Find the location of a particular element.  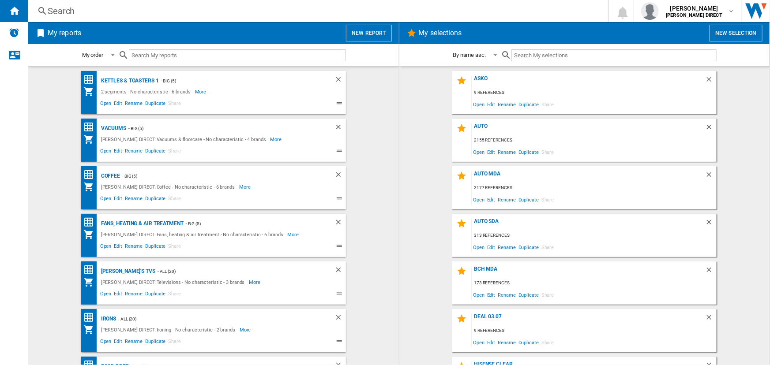

div: My order is located at coordinates (93, 55).